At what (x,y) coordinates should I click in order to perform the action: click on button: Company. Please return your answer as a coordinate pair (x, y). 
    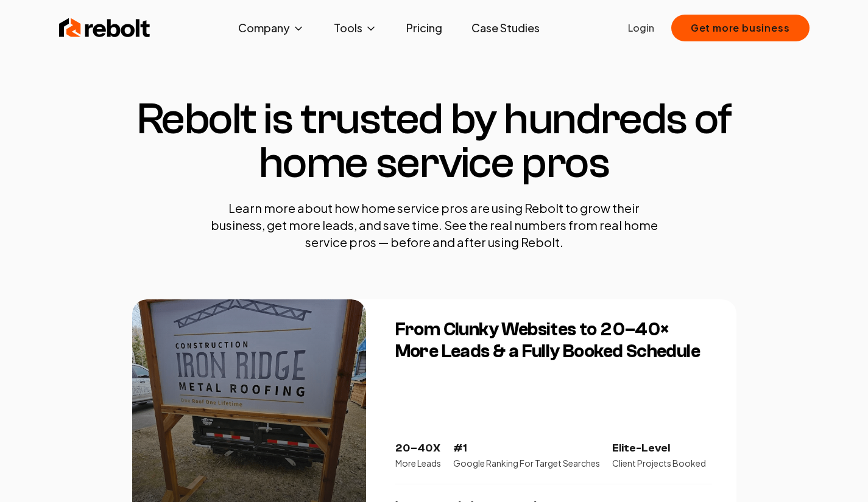
    Looking at the image, I should click on (271, 28).